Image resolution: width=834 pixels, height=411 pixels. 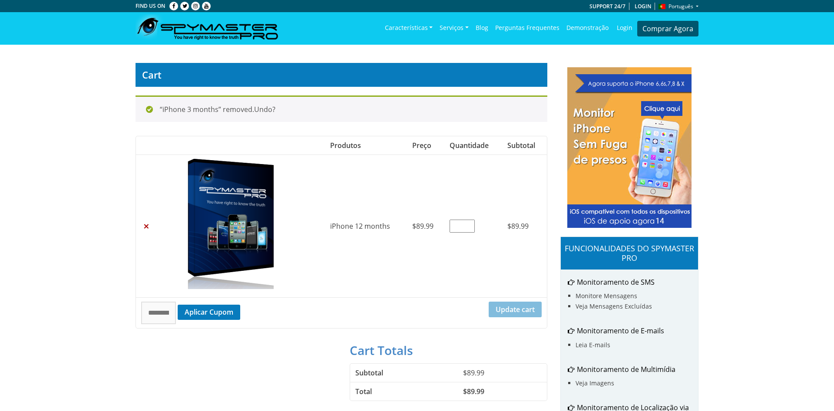 I want to click on a: Blog, so click(x=482, y=28).